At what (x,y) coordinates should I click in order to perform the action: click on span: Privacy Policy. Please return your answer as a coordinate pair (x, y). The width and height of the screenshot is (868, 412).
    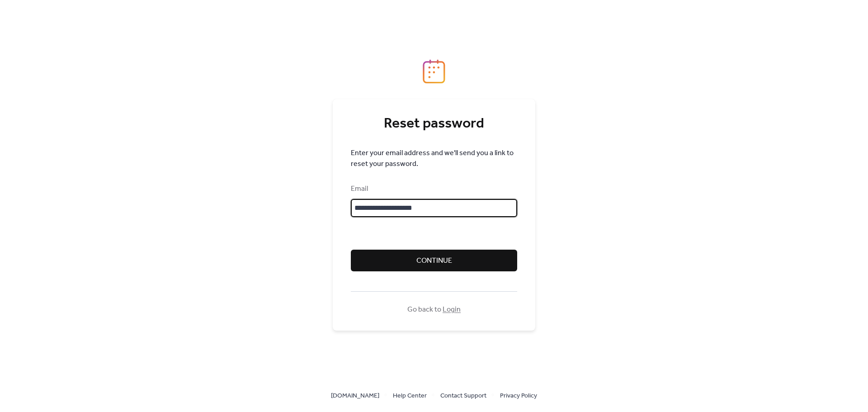
    Looking at the image, I should click on (518, 396).